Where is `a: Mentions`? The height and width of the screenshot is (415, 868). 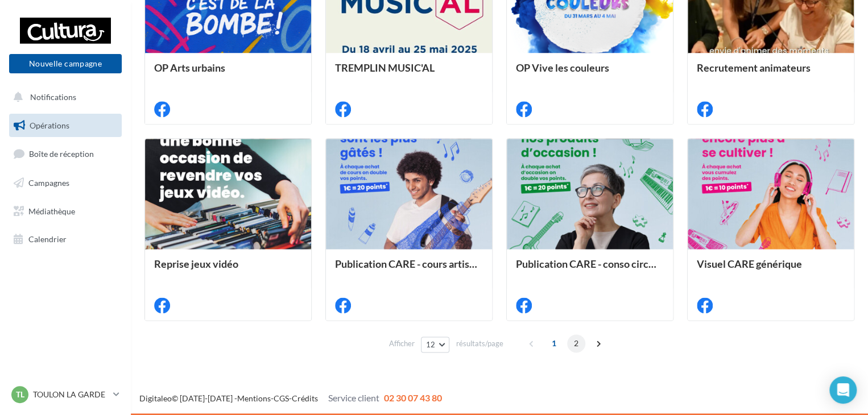 a: Mentions is located at coordinates (254, 398).